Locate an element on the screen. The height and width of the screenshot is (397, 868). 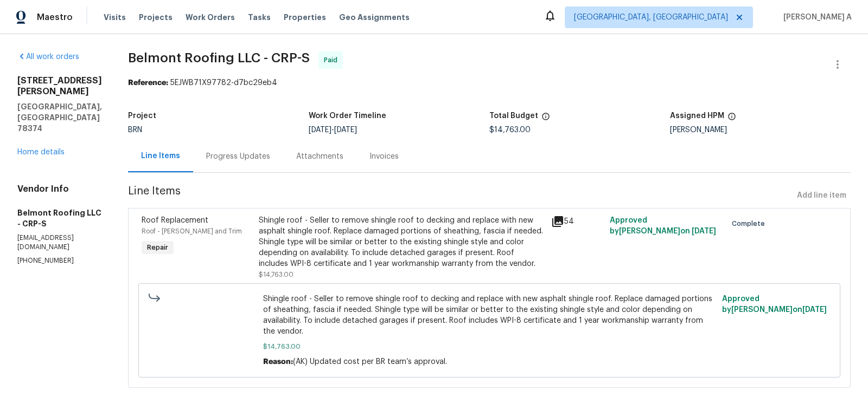
span: The hpm assigned to this work order. is located at coordinates (732, 120).